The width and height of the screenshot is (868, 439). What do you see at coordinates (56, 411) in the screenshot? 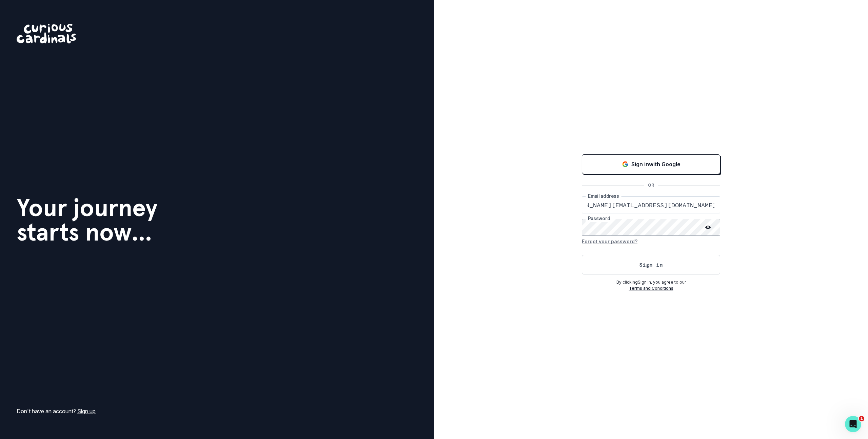
I see `p: Don't have an account?` at bounding box center [56, 411].